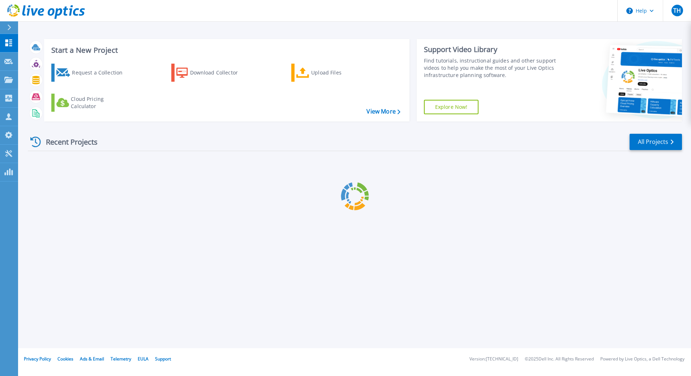 Image resolution: width=691 pixels, height=376 pixels. What do you see at coordinates (143, 359) in the screenshot?
I see `a: EULA` at bounding box center [143, 359].